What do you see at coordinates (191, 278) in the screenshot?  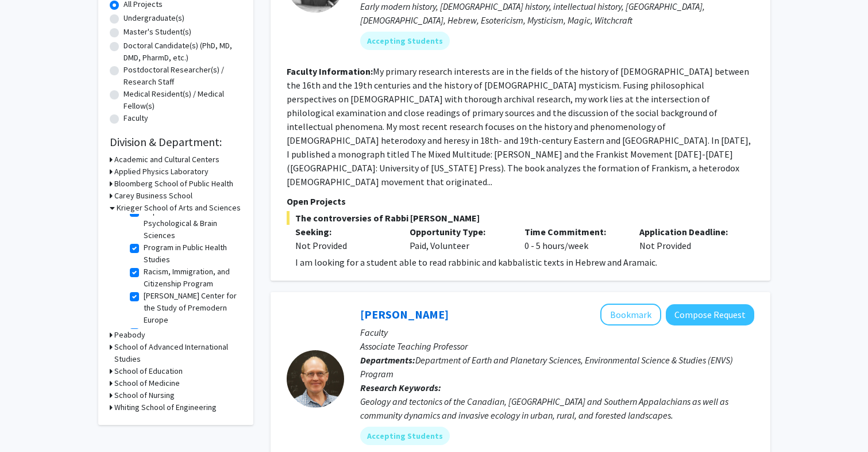 I see `label: Racism, Immigration, and Citizenship Program` at bounding box center [191, 278].